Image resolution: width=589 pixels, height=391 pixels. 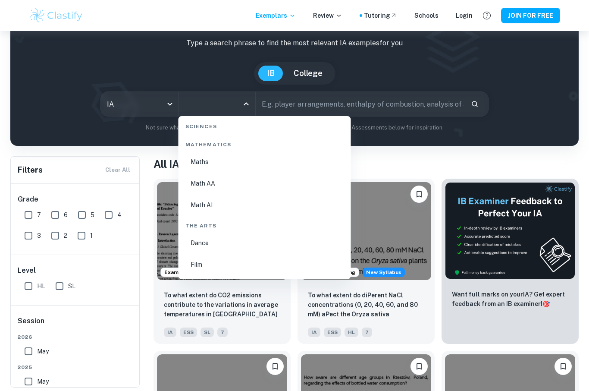 What do you see at coordinates (265, 224) in the screenshot?
I see `div: The Arts` at bounding box center [265, 224].